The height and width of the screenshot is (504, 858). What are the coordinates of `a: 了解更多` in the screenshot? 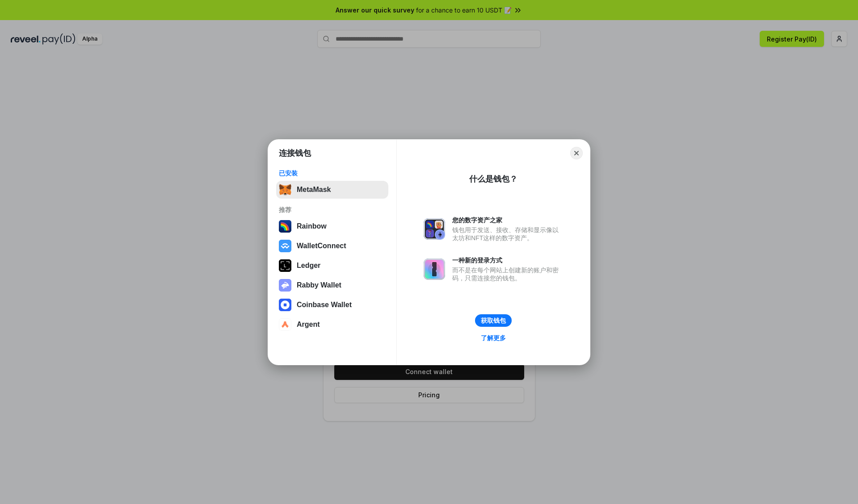 It's located at (494, 338).